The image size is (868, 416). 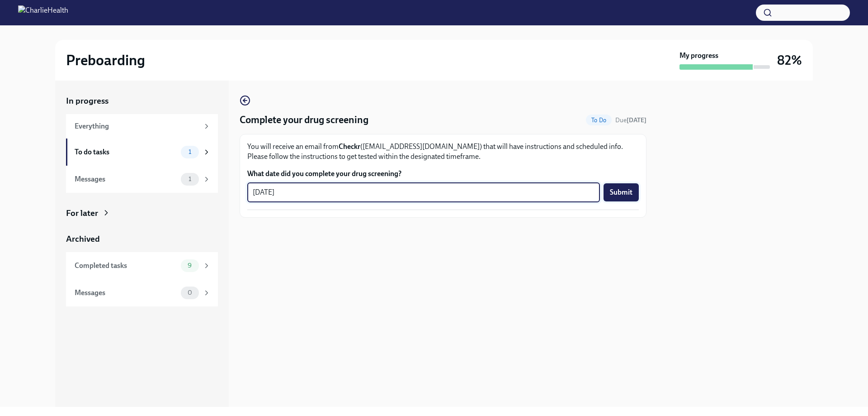 What do you see at coordinates (142, 265) in the screenshot?
I see `a: Completed tasks9` at bounding box center [142, 265].